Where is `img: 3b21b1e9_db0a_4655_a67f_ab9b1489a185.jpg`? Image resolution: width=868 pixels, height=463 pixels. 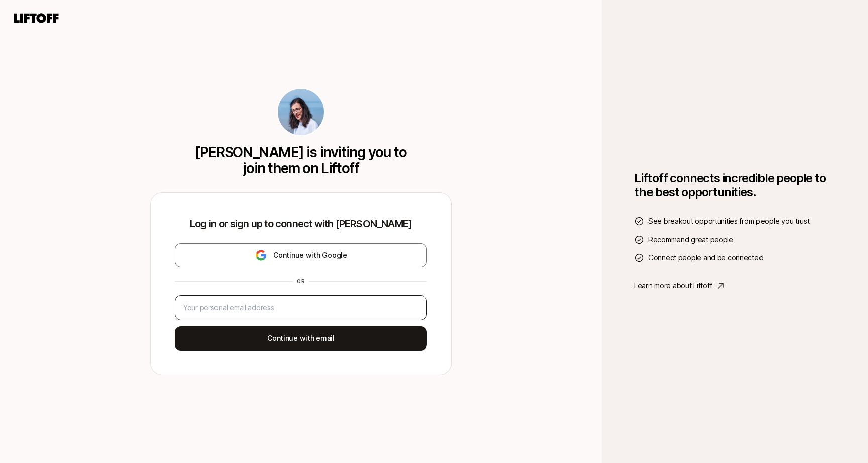 img: 3b21b1e9_db0a_4655_a67f_ab9b1489a185.jpg is located at coordinates (301, 112).